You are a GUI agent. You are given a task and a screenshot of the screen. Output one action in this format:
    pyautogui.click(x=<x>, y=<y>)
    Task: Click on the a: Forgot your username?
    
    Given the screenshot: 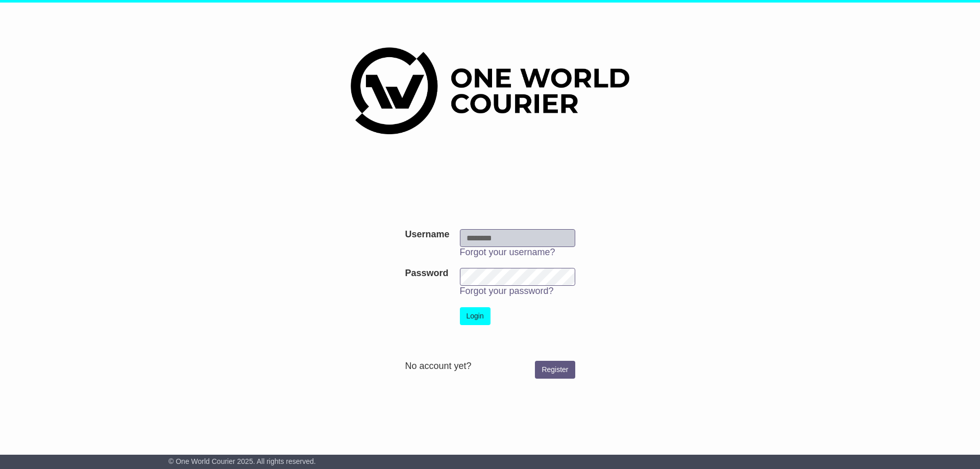 What is the action you would take?
    pyautogui.click(x=507, y=252)
    